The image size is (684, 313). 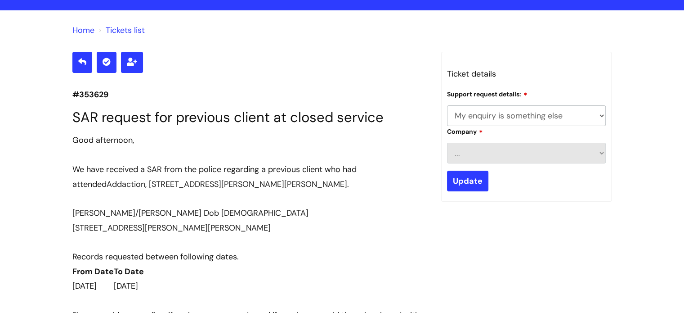 What do you see at coordinates (83, 30) in the screenshot?
I see `li: Solution home` at bounding box center [83, 30].